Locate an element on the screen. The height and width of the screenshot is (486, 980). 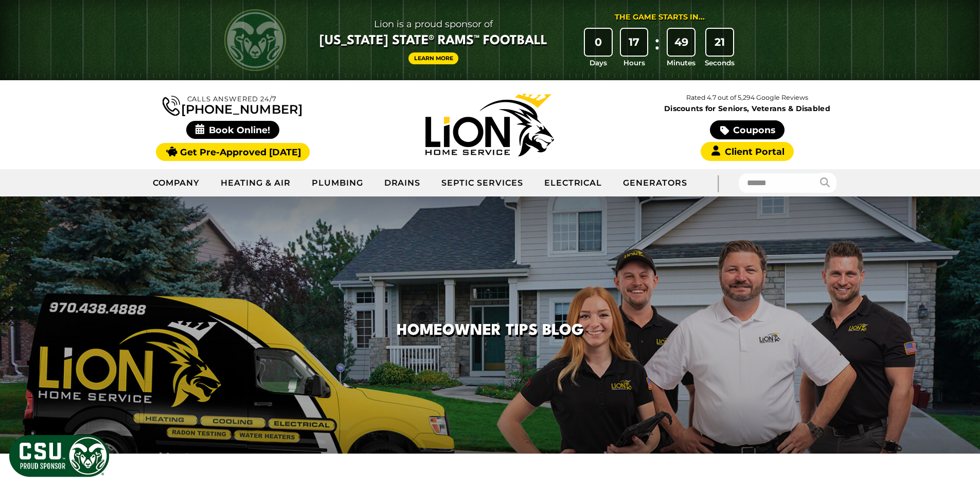
p: Rated 4.7 out of 5,294 Google Reviews is located at coordinates (747, 97).